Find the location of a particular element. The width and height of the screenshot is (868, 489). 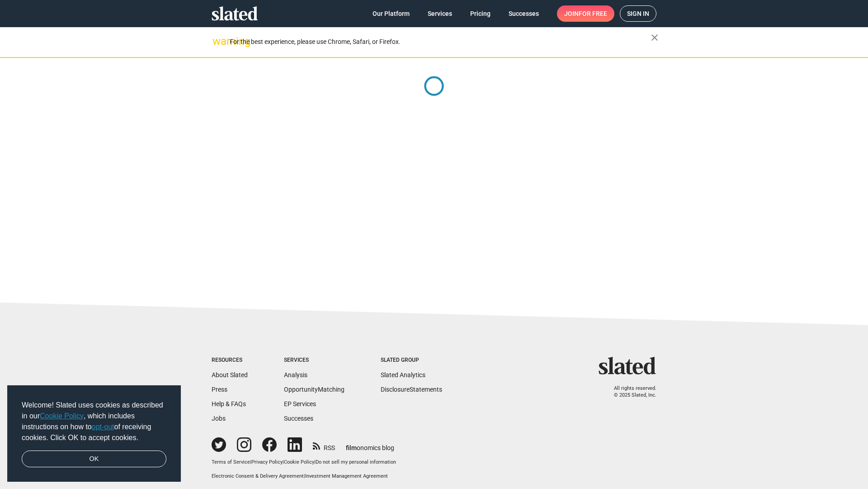

a: Analysis is located at coordinates (296, 375).